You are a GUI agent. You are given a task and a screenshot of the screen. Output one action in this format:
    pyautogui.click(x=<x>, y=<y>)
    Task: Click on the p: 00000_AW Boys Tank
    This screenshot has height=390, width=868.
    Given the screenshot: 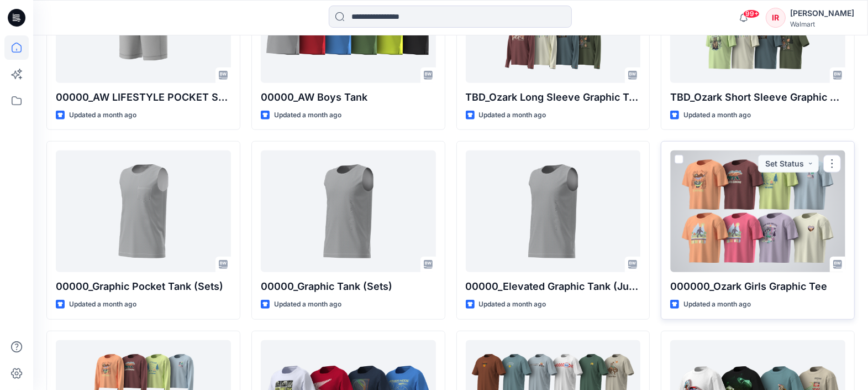 What is the action you would take?
    pyautogui.click(x=348, y=97)
    